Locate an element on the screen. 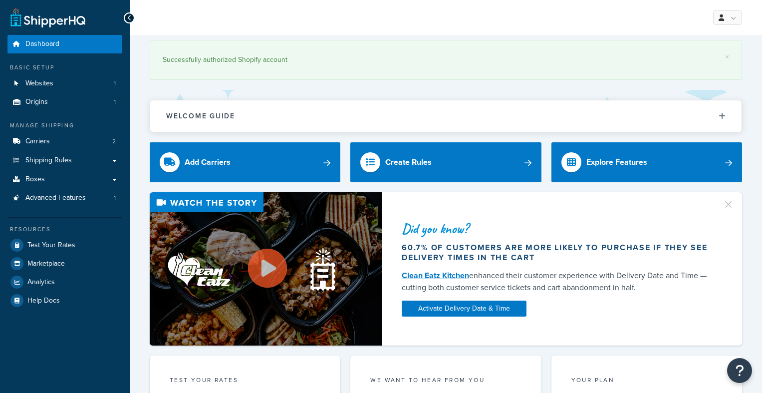  div: Add Carriers is located at coordinates (208, 162).